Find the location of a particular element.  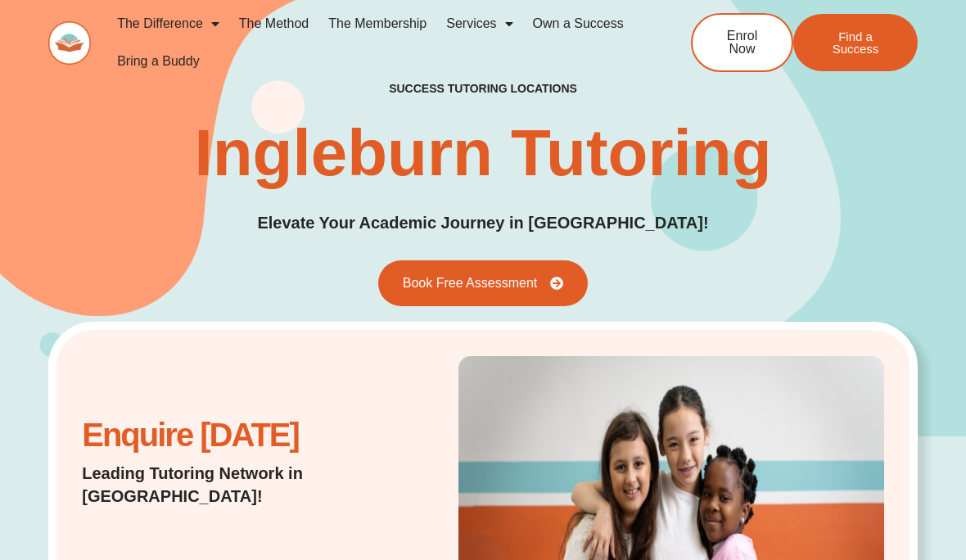

a: Find a Success is located at coordinates (856, 43).